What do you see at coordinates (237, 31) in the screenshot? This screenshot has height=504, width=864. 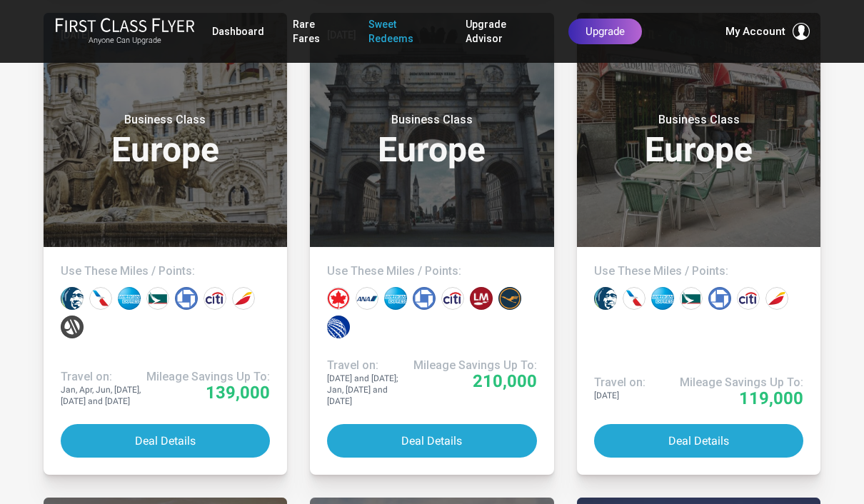 I see `a: Dashboard` at bounding box center [237, 31].